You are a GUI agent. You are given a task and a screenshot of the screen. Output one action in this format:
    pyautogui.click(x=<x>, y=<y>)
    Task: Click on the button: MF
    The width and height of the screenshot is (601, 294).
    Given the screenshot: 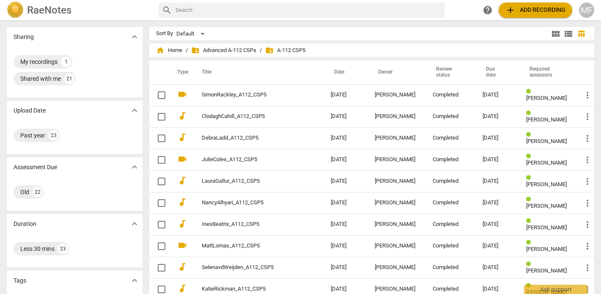 What is the action you would take?
    pyautogui.click(x=587, y=10)
    